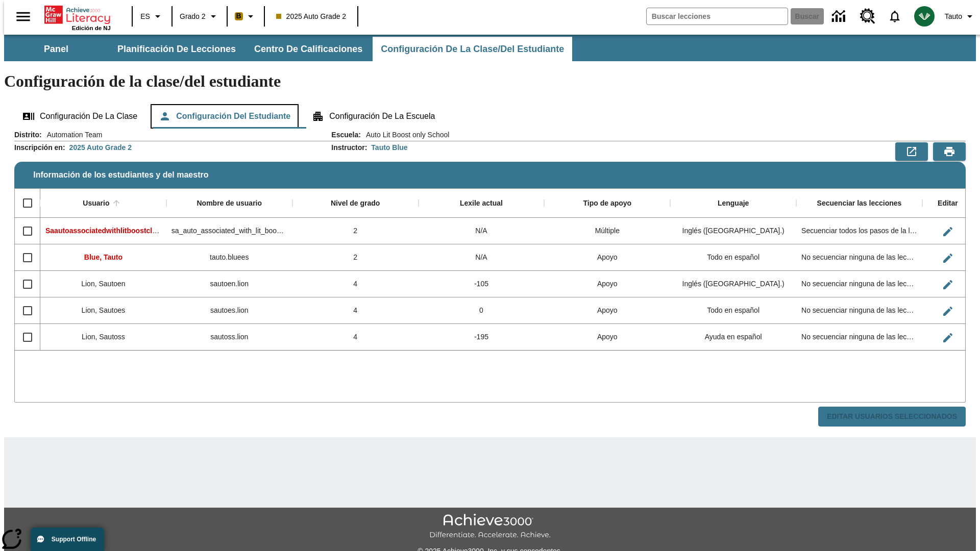  What do you see at coordinates (23, 16) in the screenshot?
I see `button: Abrir el menú lateral` at bounding box center [23, 16].